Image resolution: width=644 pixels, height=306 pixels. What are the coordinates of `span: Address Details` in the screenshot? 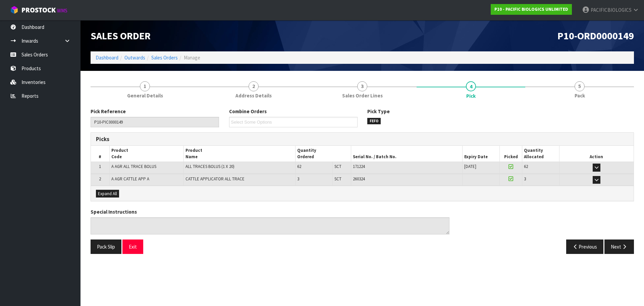 It's located at (254, 95).